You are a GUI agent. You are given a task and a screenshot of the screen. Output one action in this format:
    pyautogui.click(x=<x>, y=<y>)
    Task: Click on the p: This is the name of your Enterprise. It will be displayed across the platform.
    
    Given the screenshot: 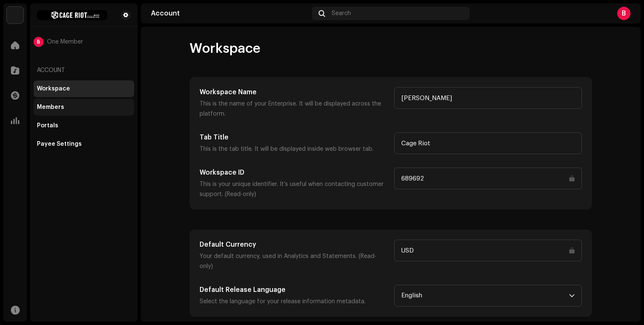 What is the action you would take?
    pyautogui.click(x=294, y=109)
    